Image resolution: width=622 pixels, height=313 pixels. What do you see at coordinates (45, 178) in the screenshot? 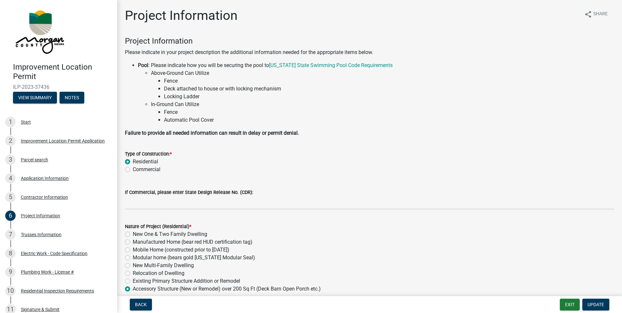
I see `div: Application Information` at bounding box center [45, 178].